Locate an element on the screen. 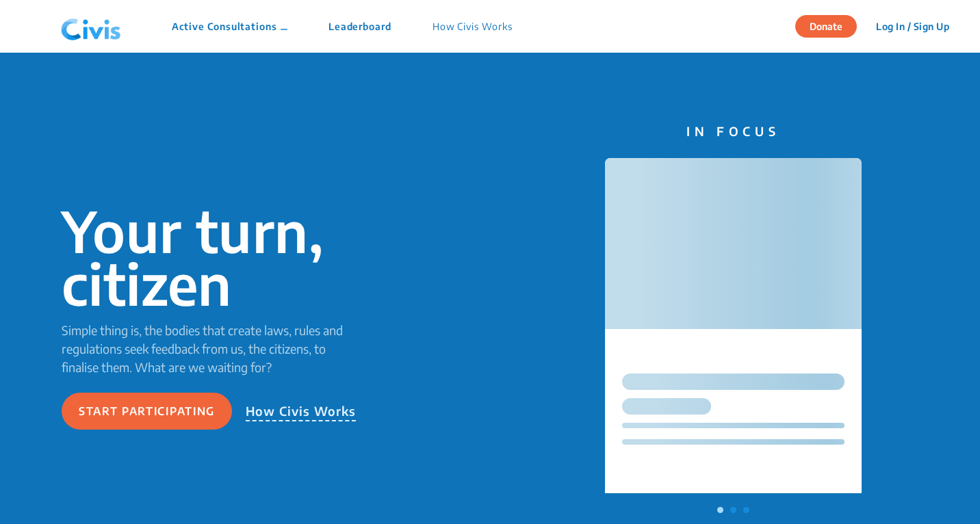 The width and height of the screenshot is (980, 524). img: navlogo.png is located at coordinates (91, 27).